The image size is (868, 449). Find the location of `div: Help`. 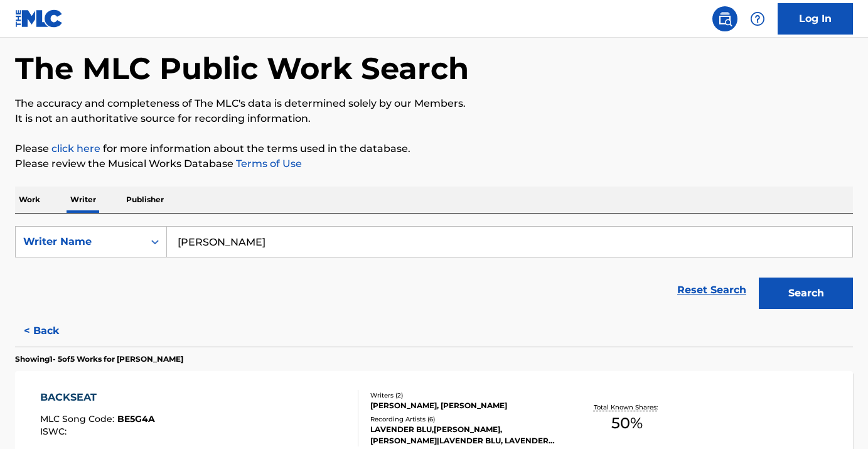

div: Help is located at coordinates (758, 19).